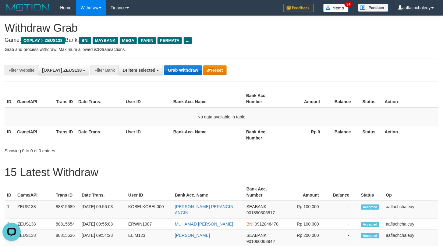 The width and height of the screenshot is (443, 246). Describe the element at coordinates (66, 224) in the screenshot. I see `td: 88815654` at that location.